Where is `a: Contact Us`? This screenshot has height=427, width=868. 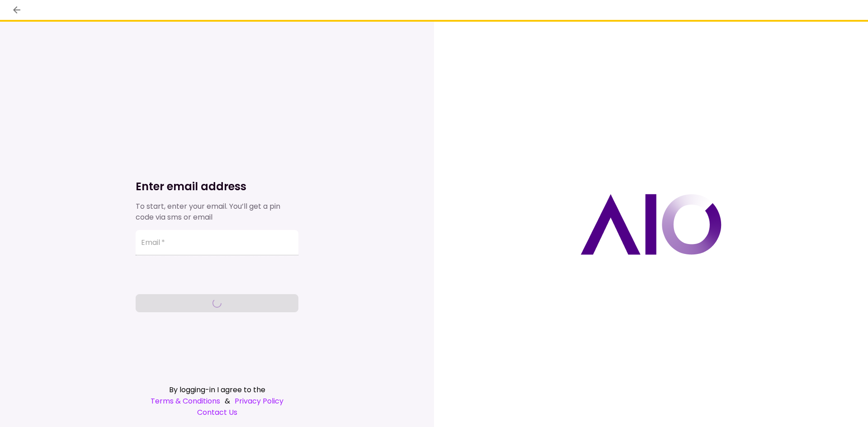 a: Contact Us is located at coordinates (217, 412).